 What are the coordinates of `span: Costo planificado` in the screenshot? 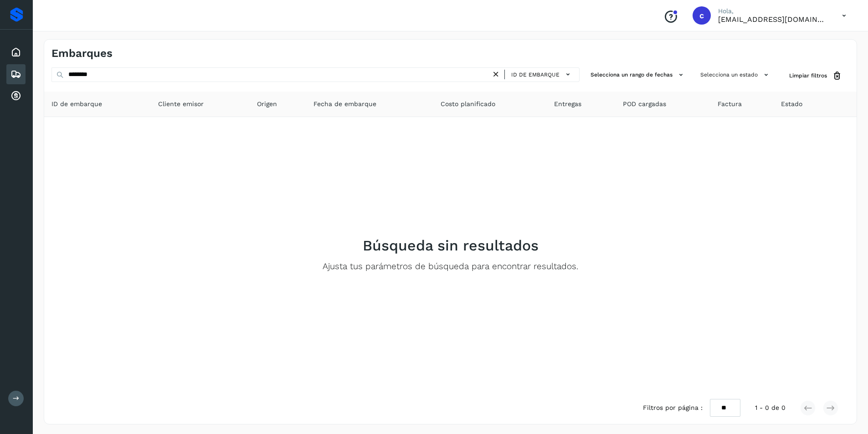 It's located at (468, 104).